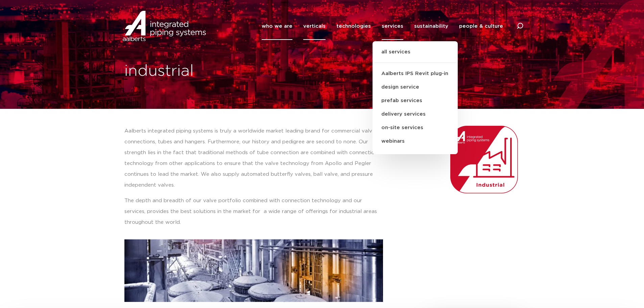 The height and width of the screenshot is (308, 644). Describe the element at coordinates (415, 98) in the screenshot. I see `ul: services` at that location.